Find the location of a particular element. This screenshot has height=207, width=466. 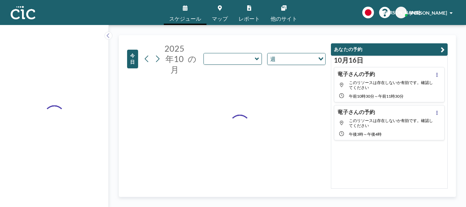

img: 組織ロゴ is located at coordinates (23, 13).